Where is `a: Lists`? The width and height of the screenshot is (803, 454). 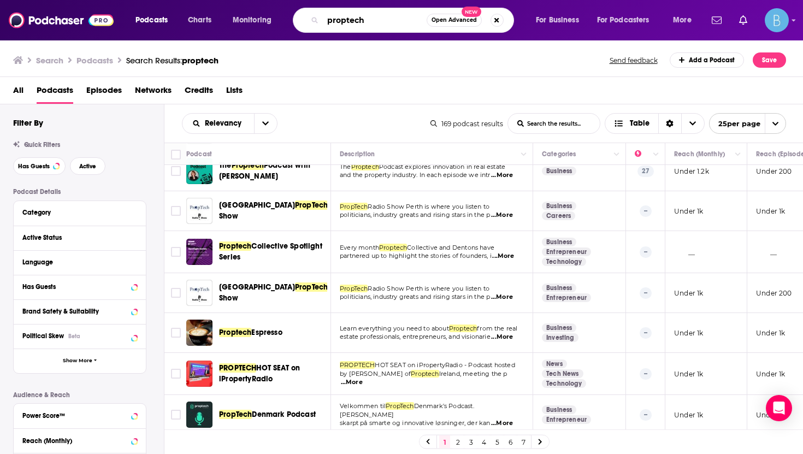
a: Lists is located at coordinates (234, 92).